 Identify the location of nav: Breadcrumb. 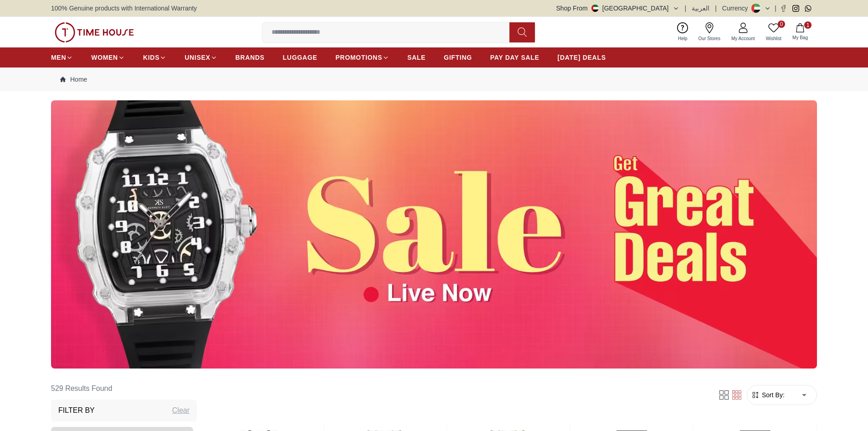
(434, 80).